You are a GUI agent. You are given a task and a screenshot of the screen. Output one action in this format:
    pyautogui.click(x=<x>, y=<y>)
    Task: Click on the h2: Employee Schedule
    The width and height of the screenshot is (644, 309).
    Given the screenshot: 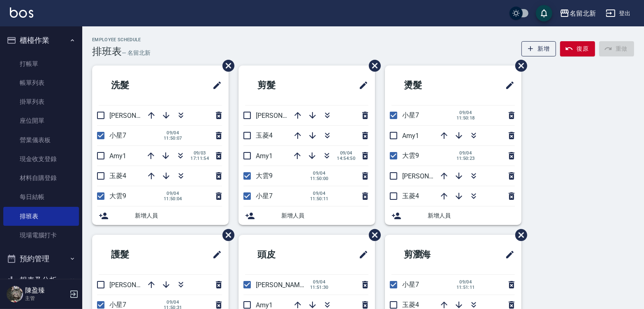 What is the action you would take?
    pyautogui.click(x=121, y=40)
    